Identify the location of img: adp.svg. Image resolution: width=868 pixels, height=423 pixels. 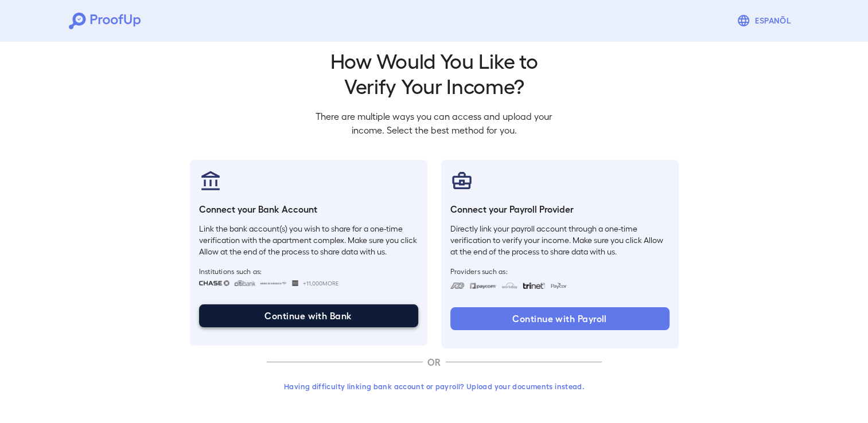
(457, 286).